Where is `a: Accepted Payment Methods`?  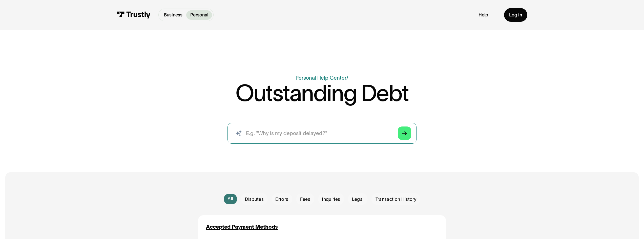 a: Accepted Payment Methods is located at coordinates (242, 227).